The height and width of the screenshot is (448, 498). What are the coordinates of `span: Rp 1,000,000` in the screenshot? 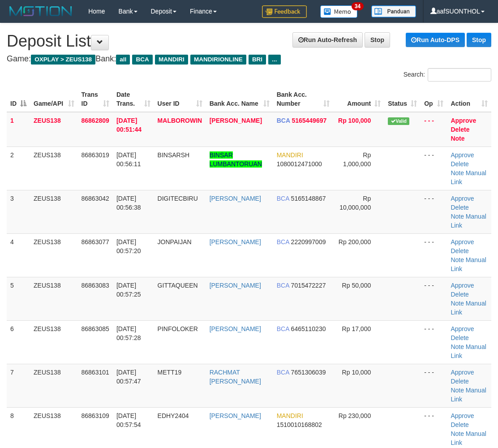 It's located at (357, 160).